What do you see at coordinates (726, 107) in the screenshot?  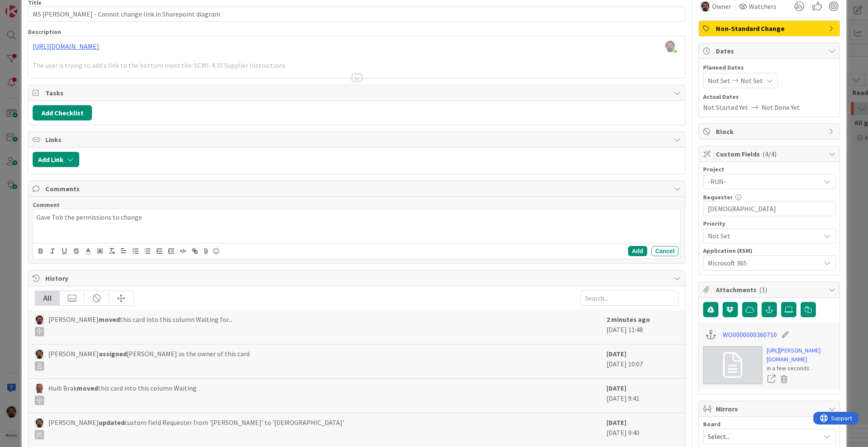 I see `span: Not Started Yet` at bounding box center [726, 107].